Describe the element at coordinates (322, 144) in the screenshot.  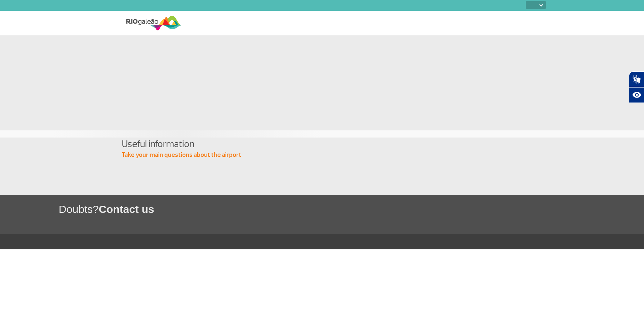
I see `h4: Useful information` at that location.